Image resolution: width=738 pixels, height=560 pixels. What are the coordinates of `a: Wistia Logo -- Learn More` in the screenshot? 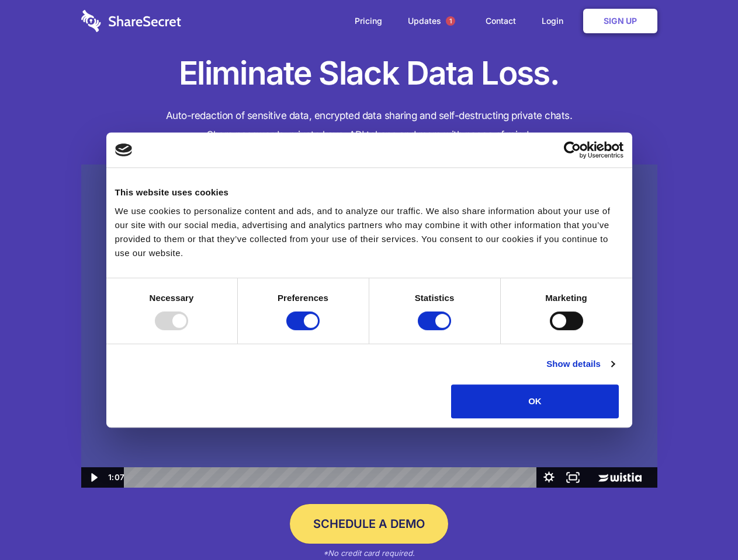 It's located at (621, 478).